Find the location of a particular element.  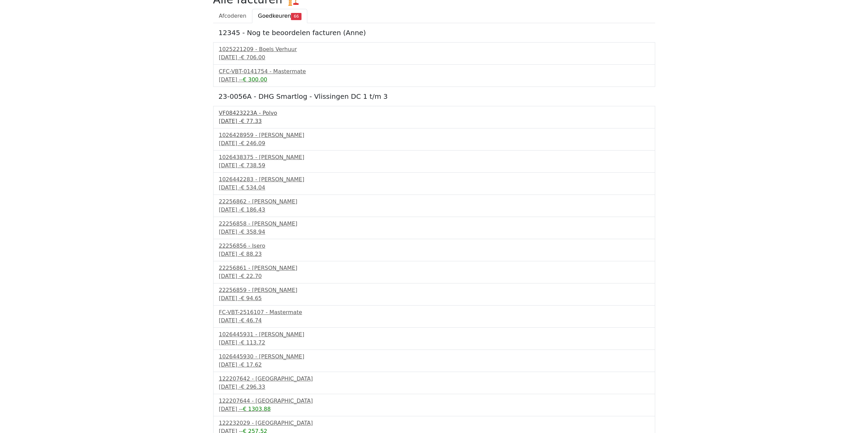

span: € 358.94 is located at coordinates (253, 232).